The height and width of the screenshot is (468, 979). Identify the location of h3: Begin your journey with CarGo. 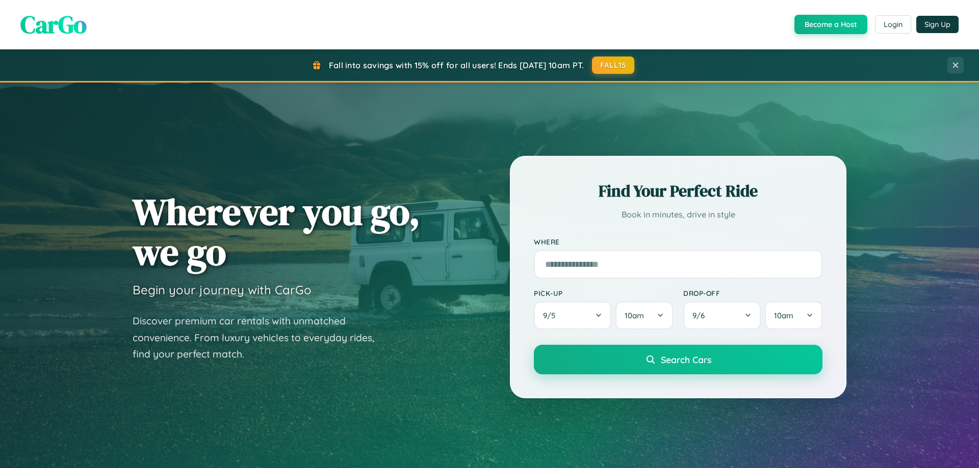
(222, 290).